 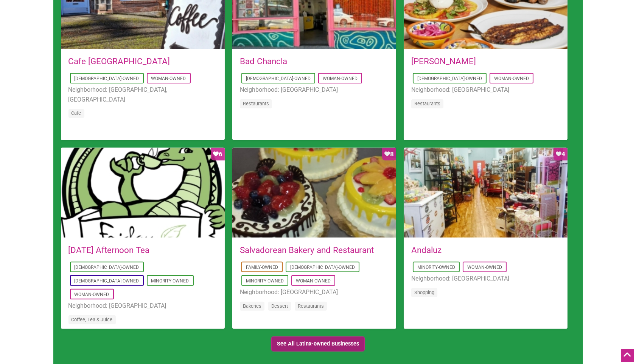 I want to click on a: See All Latinx-owned Businesses, so click(x=318, y=344).